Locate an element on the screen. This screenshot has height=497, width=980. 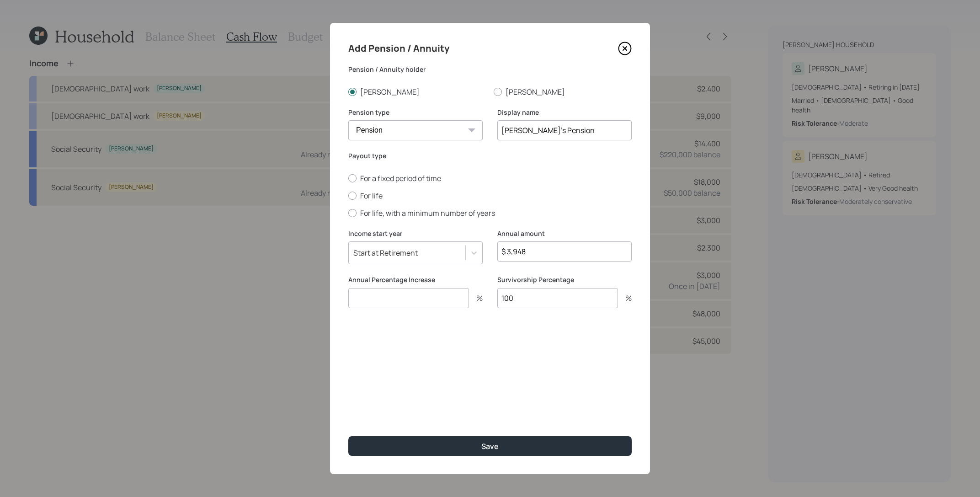
label: Annual Percentage Increase is located at coordinates (416, 280).